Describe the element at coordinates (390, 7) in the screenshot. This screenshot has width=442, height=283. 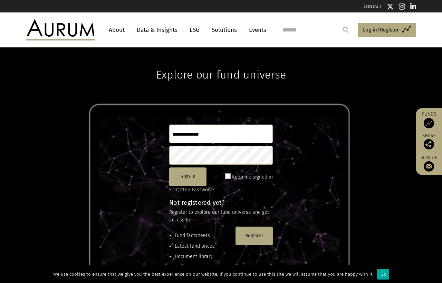
I see `img: Twitter icon` at that location.